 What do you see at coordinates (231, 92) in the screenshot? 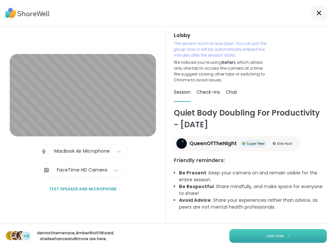
I see `span: Chat` at bounding box center [231, 92].